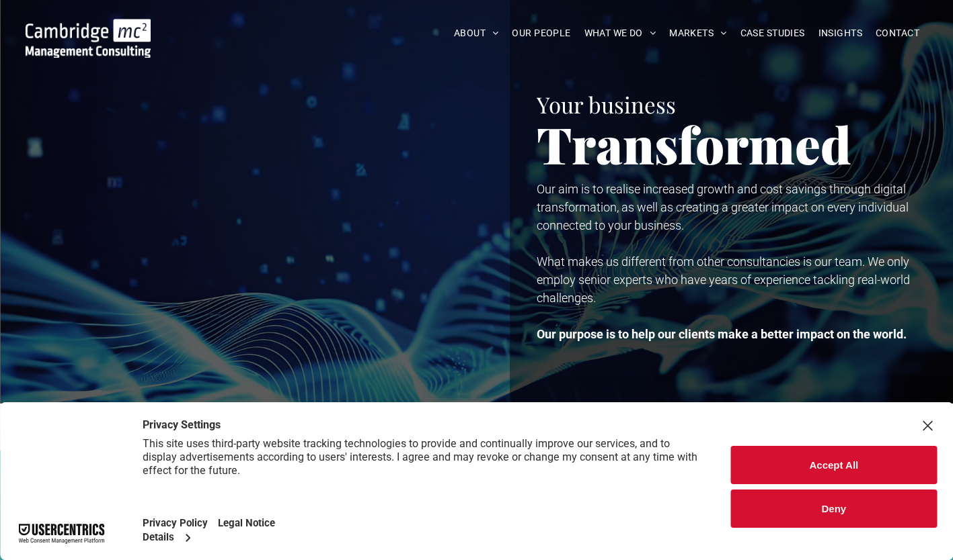 Image resolution: width=953 pixels, height=560 pixels. I want to click on a: Your Business Transformed | Cambridge Management Consulting, so click(88, 27).